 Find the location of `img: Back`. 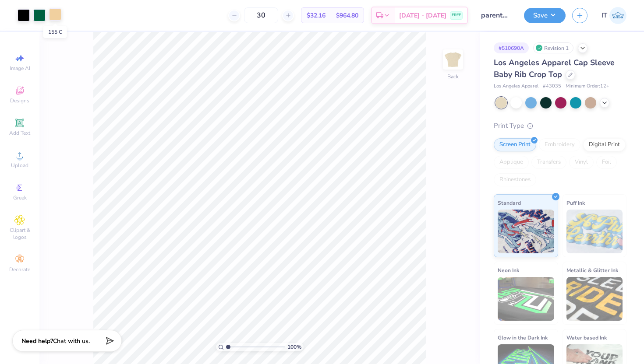

img: Back is located at coordinates (453, 59).